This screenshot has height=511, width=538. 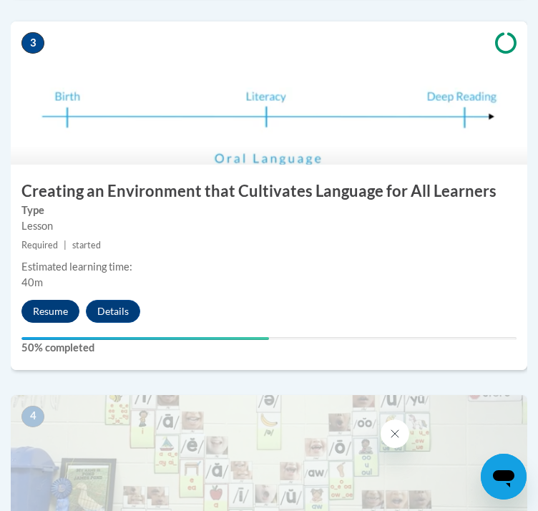 I want to click on div: Lesson, so click(x=269, y=226).